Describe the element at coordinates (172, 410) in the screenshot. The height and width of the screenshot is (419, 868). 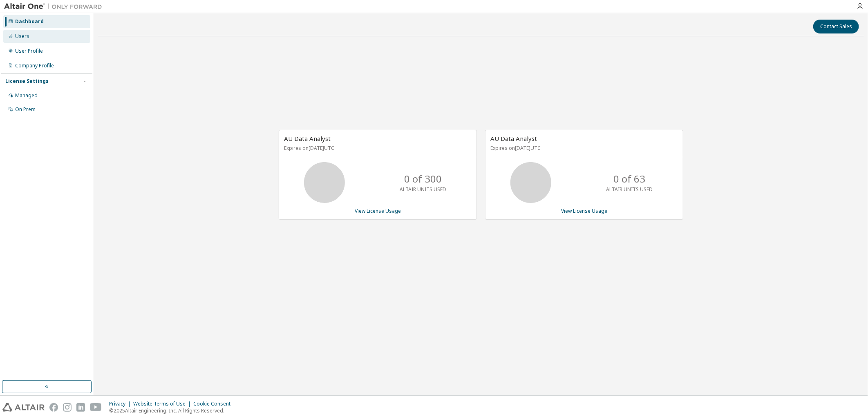
I see `p: © 2025 Altair Engineering, Inc. All Rights Reserved.` at that location.